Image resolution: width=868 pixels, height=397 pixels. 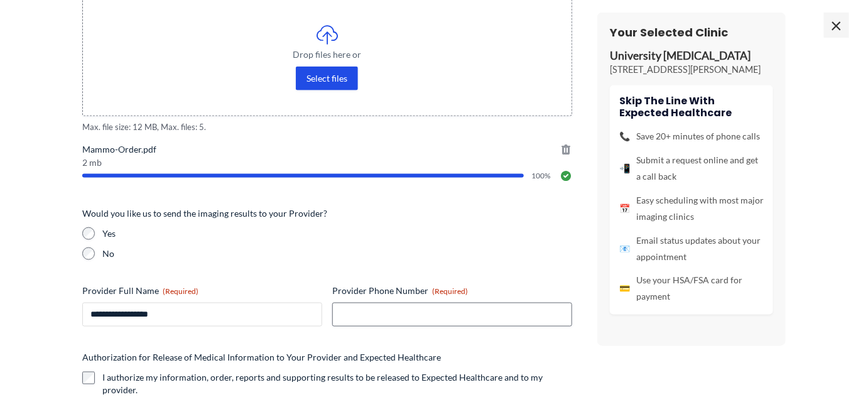 I want to click on label: Provider Phone Number, so click(x=452, y=292).